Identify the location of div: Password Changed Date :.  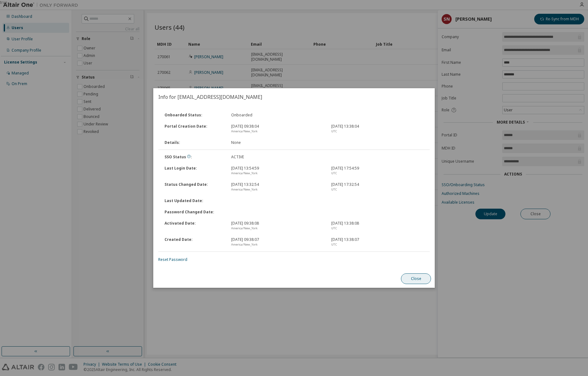
(194, 212).